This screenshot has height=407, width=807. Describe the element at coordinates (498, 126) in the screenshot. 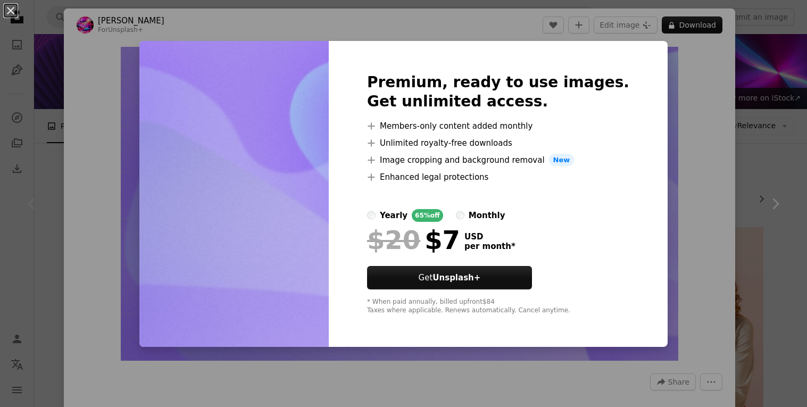

I see `li: Members-only content added monthly` at that location.